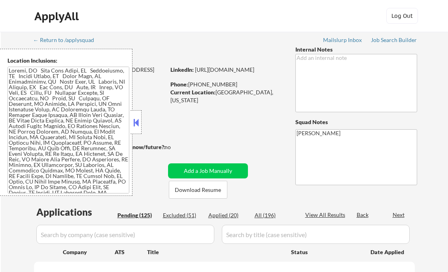  I want to click on strong: Phone:, so click(179, 84).